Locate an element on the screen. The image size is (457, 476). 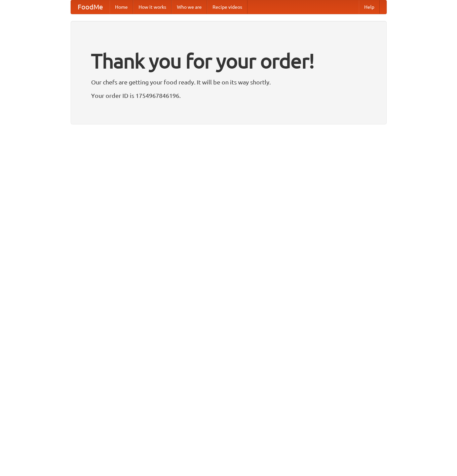
p: Our chefs are getting your food ready. It will be on its way shortly. is located at coordinates (228, 82).